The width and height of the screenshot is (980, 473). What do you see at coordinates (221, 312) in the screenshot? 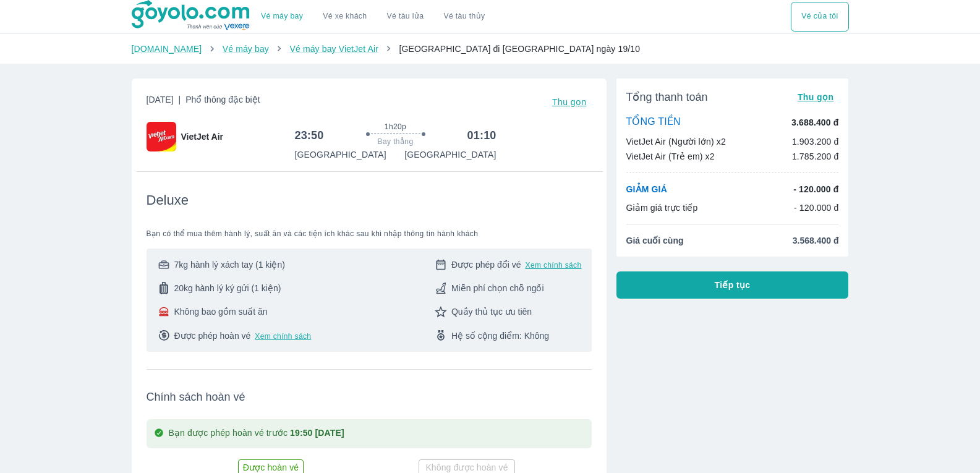
I see `span: Không bao gồm suất ăn` at bounding box center [221, 312].